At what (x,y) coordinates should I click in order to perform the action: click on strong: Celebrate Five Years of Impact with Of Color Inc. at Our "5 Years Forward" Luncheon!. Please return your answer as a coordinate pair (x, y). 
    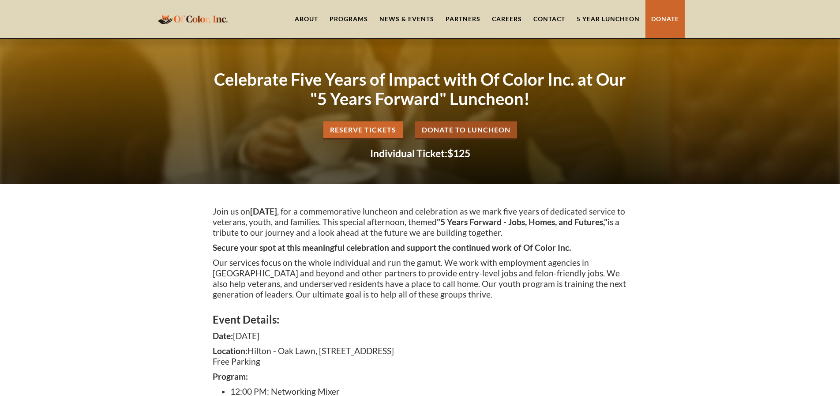
    Looking at the image, I should click on (420, 89).